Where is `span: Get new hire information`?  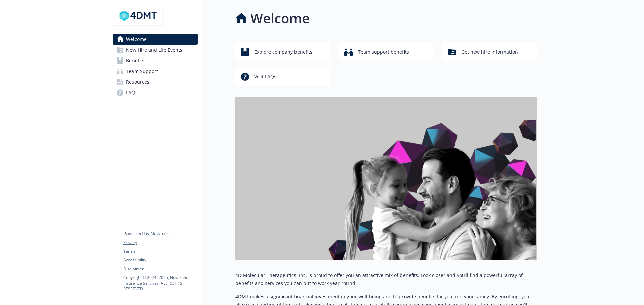
span: Get new hire information is located at coordinates (489, 52).